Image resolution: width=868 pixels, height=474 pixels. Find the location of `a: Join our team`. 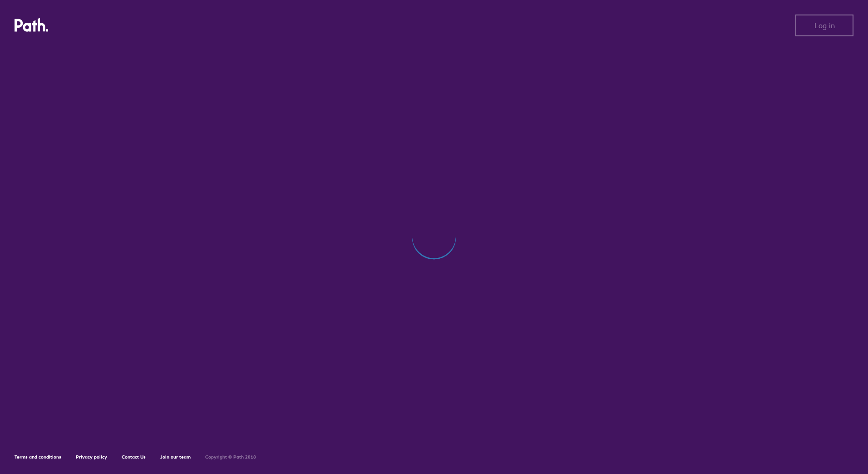

a: Join our team is located at coordinates (175, 457).